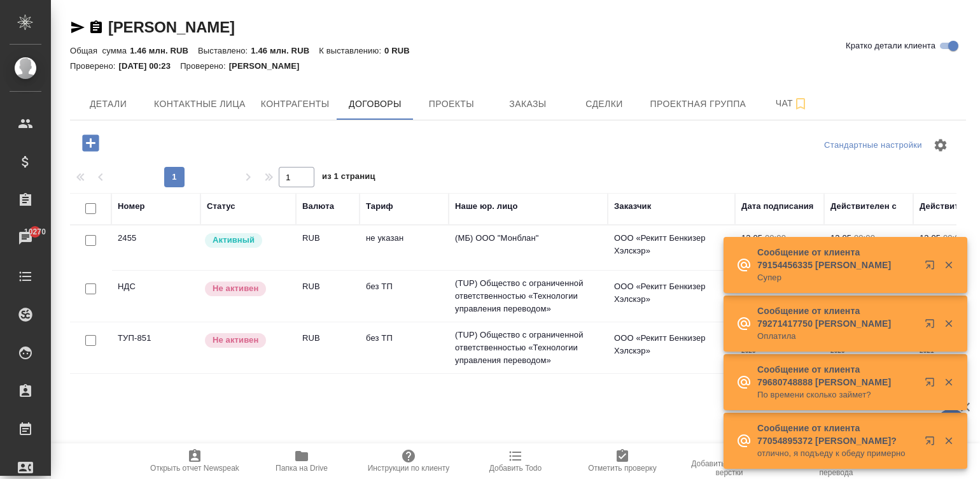 The image size is (980, 479). What do you see at coordinates (156, 348) in the screenshot?
I see `td: ТУП-851` at bounding box center [156, 348].